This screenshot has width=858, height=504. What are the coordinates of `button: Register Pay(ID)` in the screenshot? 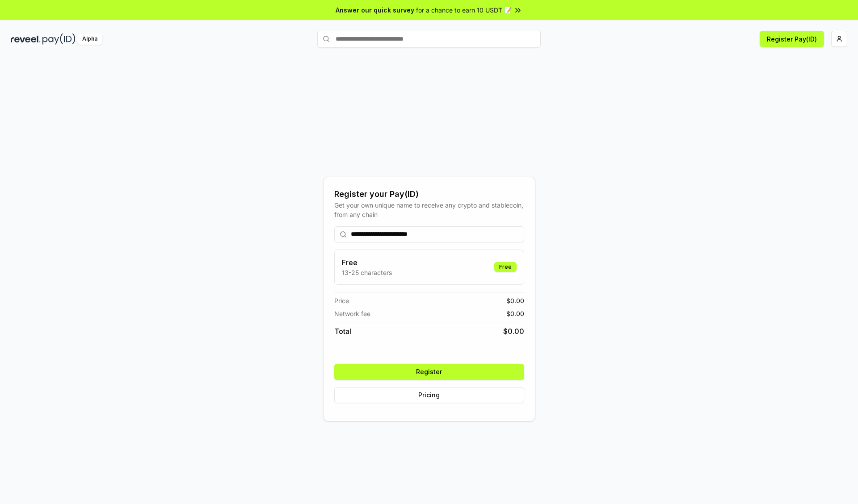 It's located at (791, 39).